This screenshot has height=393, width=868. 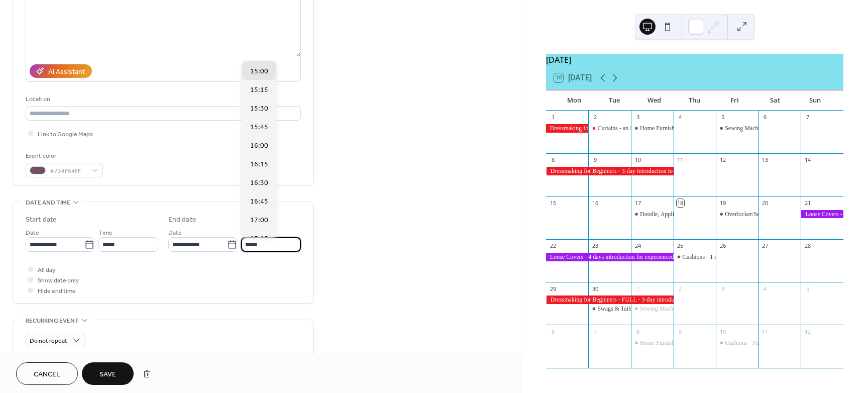 I want to click on span: Link to Google Maps, so click(x=65, y=134).